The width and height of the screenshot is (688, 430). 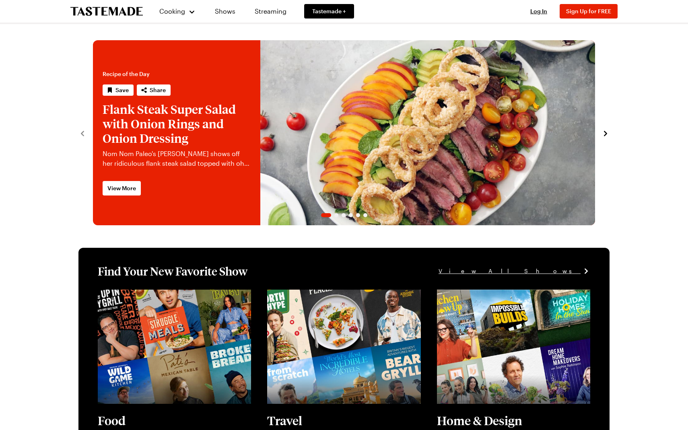 I want to click on h1: Find Your New Favorite Show, so click(x=173, y=271).